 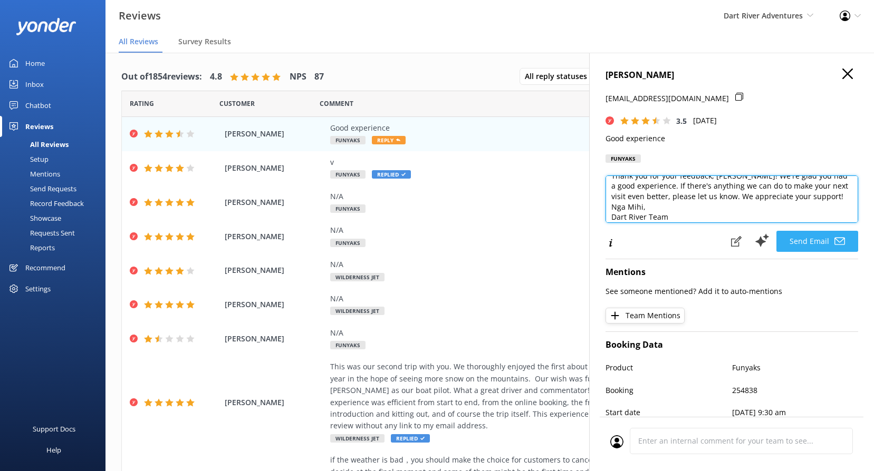 I want to click on div: Record Feedback, so click(x=45, y=204).